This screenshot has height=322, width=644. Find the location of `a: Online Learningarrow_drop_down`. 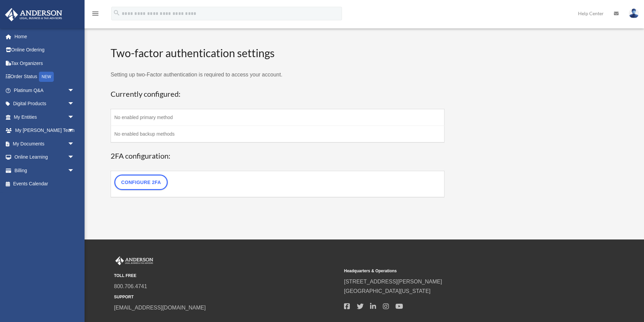

a: Online Learningarrow_drop_down is located at coordinates (45, 157).